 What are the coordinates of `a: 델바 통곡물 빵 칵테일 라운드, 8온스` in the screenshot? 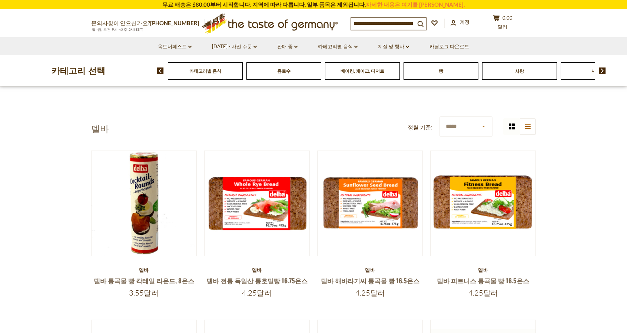 It's located at (144, 280).